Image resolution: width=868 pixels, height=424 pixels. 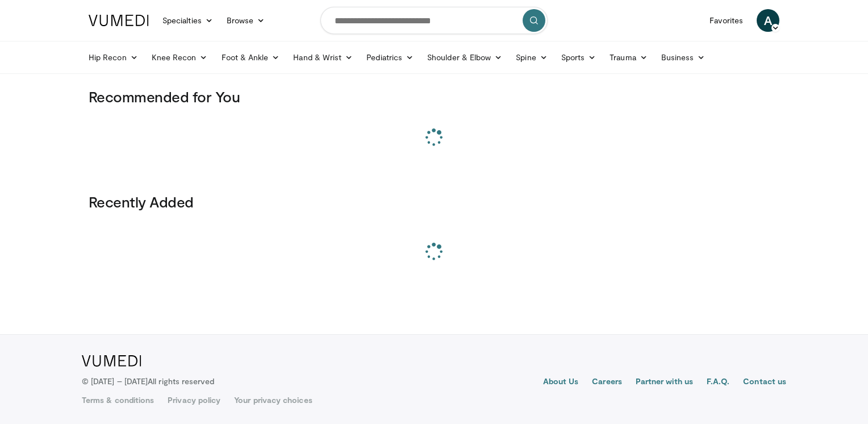 What do you see at coordinates (684, 57) in the screenshot?
I see `a: Business` at bounding box center [684, 57].